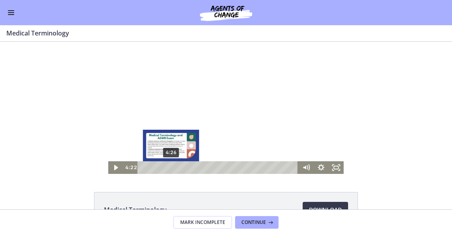 The image size is (452, 235). What do you see at coordinates (325, 210) in the screenshot?
I see `span: Download` at bounding box center [325, 210].